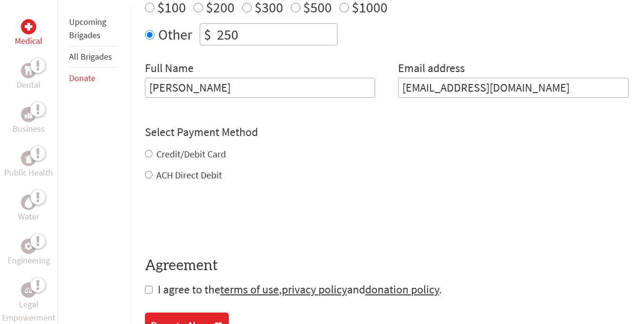 Image resolution: width=644 pixels, height=324 pixels. Describe the element at coordinates (29, 70) in the screenshot. I see `img: Dental` at that location.